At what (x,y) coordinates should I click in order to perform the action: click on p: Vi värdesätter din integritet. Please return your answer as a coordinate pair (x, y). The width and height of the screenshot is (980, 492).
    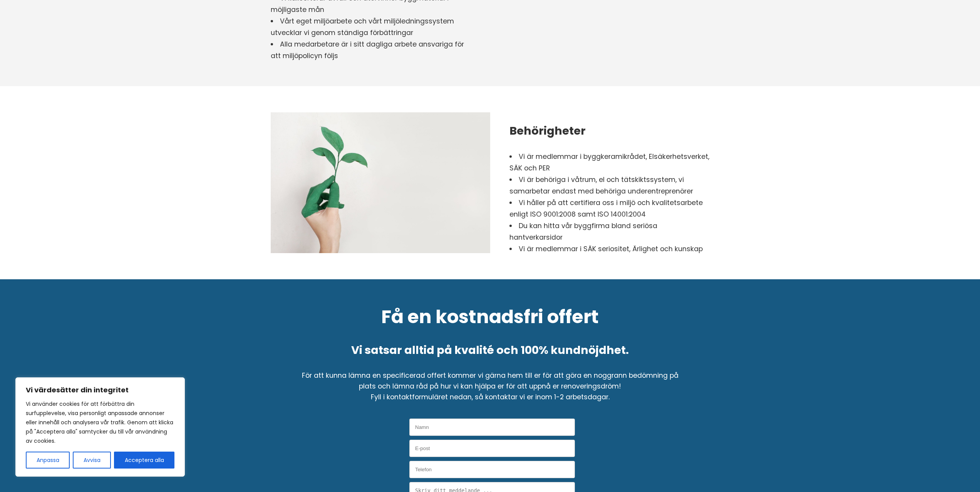
    Looking at the image, I should click on (100, 390).